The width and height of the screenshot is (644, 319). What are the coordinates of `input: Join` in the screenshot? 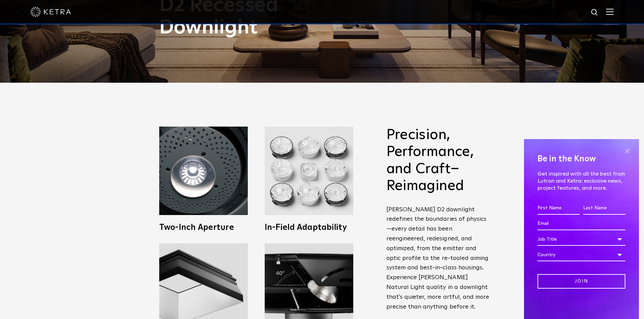 It's located at (581, 281).